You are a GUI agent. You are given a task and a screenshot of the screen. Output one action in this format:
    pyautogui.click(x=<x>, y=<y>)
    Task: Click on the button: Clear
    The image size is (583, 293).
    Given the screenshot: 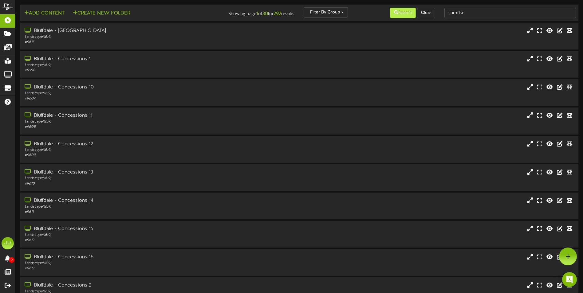 What is the action you would take?
    pyautogui.click(x=426, y=13)
    